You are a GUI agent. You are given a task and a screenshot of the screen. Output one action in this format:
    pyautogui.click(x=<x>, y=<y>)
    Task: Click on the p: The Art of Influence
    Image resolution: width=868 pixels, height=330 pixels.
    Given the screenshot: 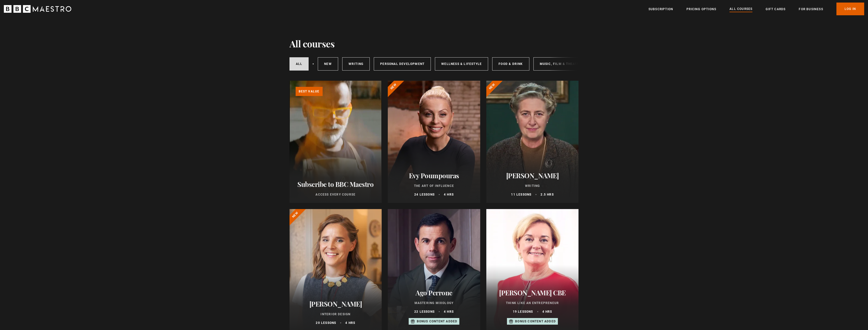 What is the action you would take?
    pyautogui.click(x=434, y=186)
    